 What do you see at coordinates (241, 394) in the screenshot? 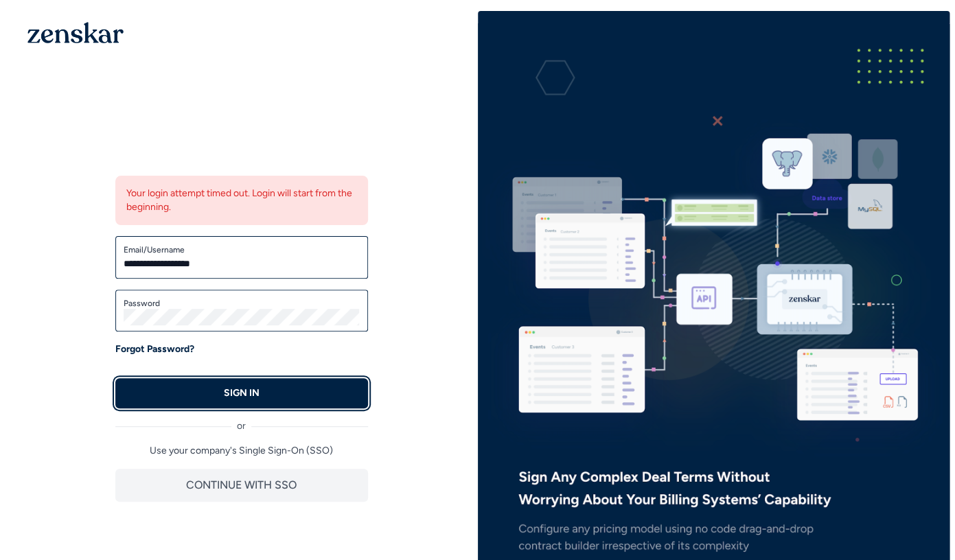
I see `p: SIGN IN` at bounding box center [241, 394].